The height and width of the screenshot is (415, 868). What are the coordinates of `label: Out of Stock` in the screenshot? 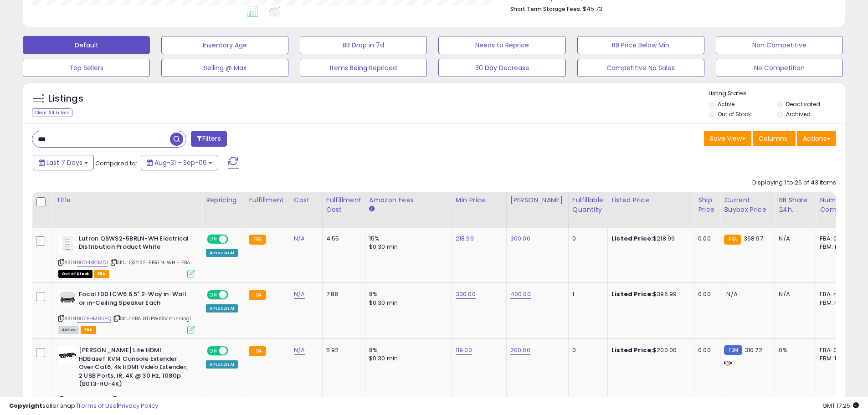 It's located at (734, 114).